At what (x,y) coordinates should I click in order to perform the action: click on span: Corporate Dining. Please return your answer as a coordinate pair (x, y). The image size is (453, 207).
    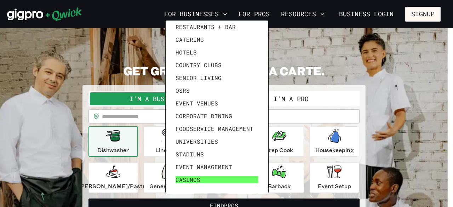
    Looking at the image, I should click on (204, 116).